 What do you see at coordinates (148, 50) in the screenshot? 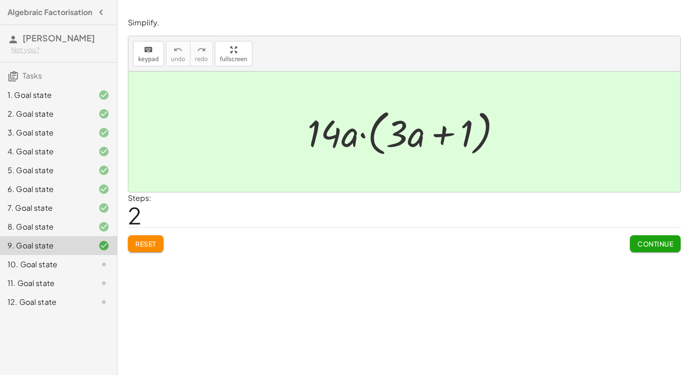
I see `i: keyboard` at bounding box center [148, 50].